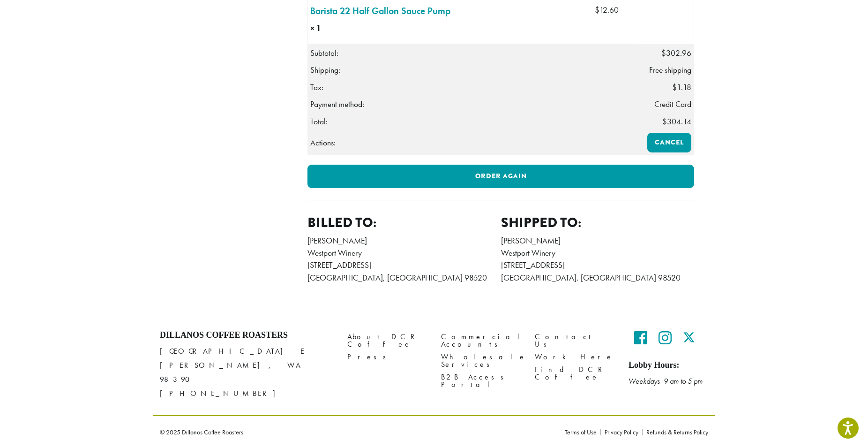  Describe the element at coordinates (575, 356) in the screenshot. I see `a: Work Here` at that location.